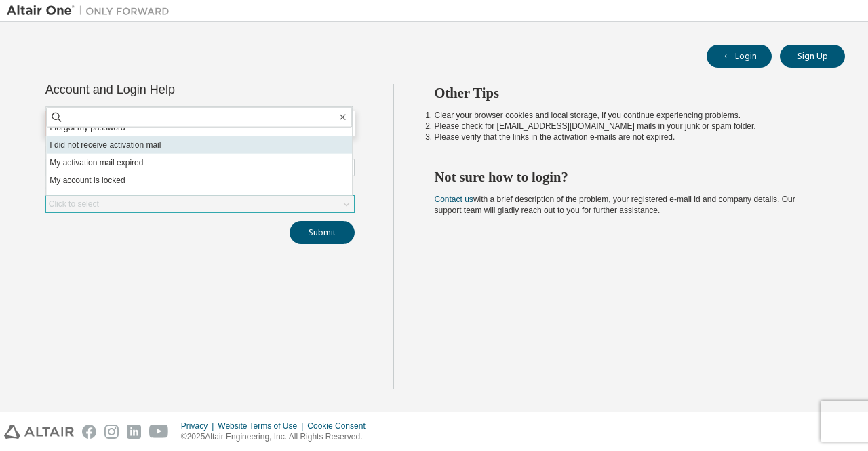 This screenshot has height=451, width=868. I want to click on img: instagram.svg, so click(112, 432).